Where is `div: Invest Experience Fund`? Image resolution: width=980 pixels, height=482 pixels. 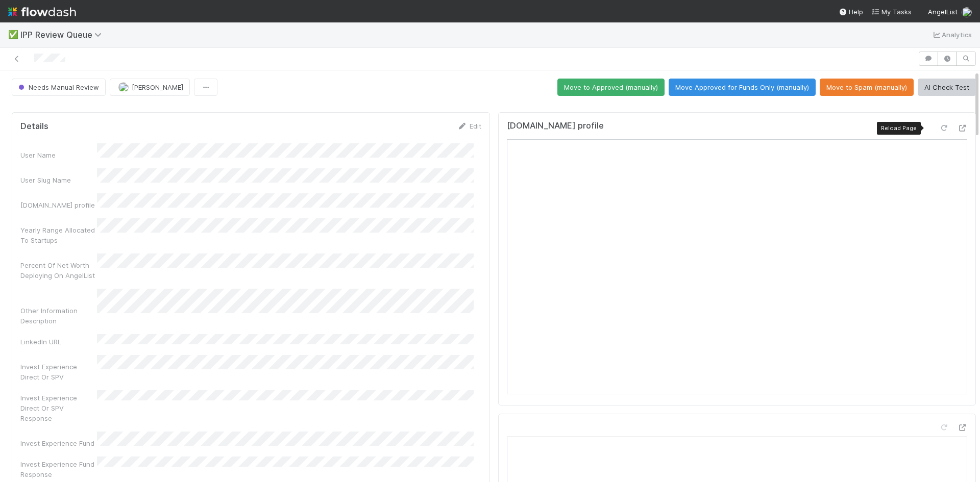
div: Invest Experience Fund is located at coordinates (58, 443).